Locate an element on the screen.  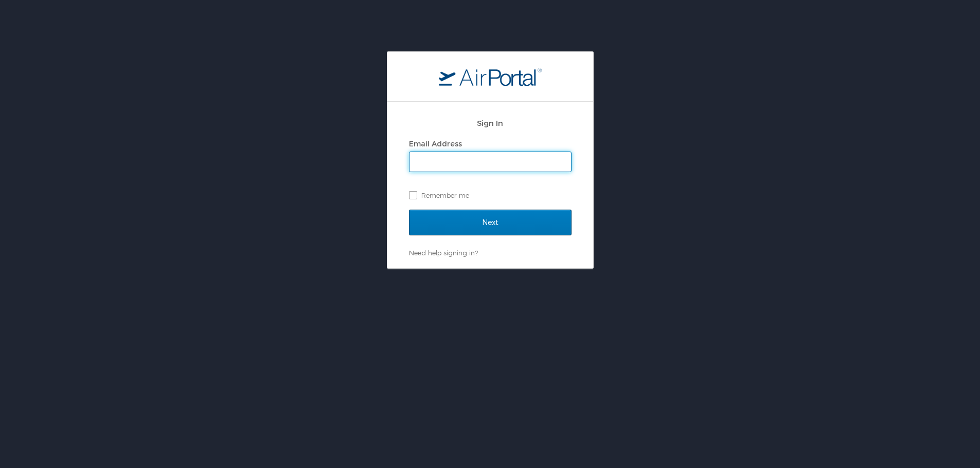
label: Email Address is located at coordinates (435, 144).